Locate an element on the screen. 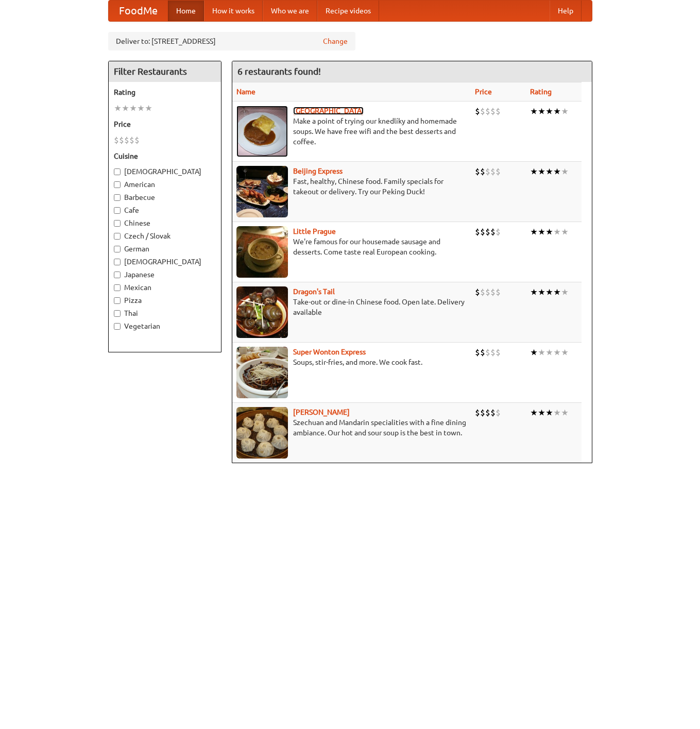 The width and height of the screenshot is (700, 729). img: superwonton.jpg is located at coordinates (262, 372).